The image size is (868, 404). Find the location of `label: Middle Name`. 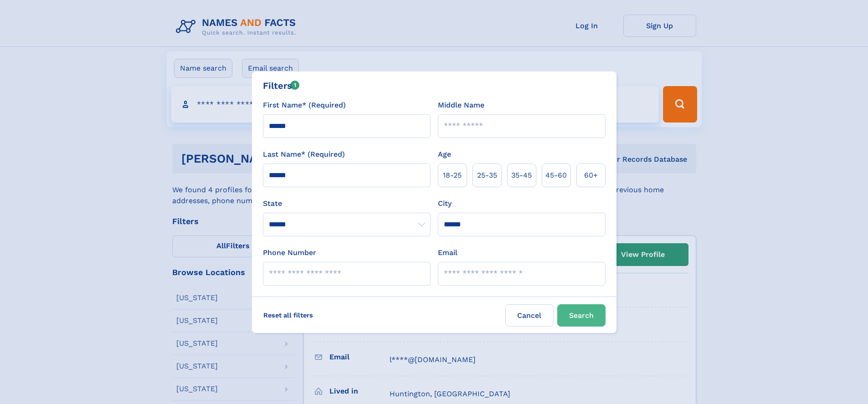

label: Middle Name is located at coordinates (461, 105).